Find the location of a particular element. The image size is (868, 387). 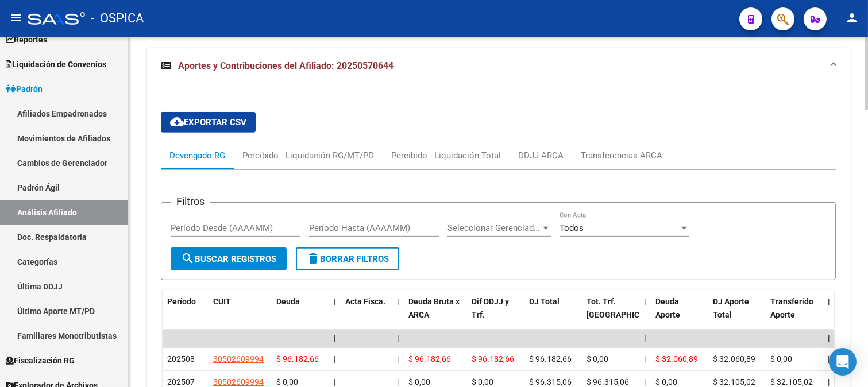

span: CUIT is located at coordinates (222, 301).